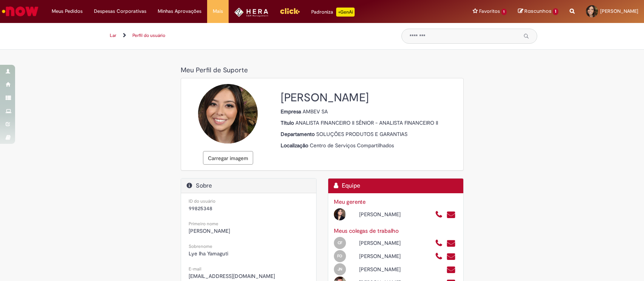 The width and height of the screenshot is (644, 281). What do you see at coordinates (378, 242) in the screenshot?
I see `div: Perfil aberto: Clayton Nersezio De Matos Faria` at bounding box center [378, 242].